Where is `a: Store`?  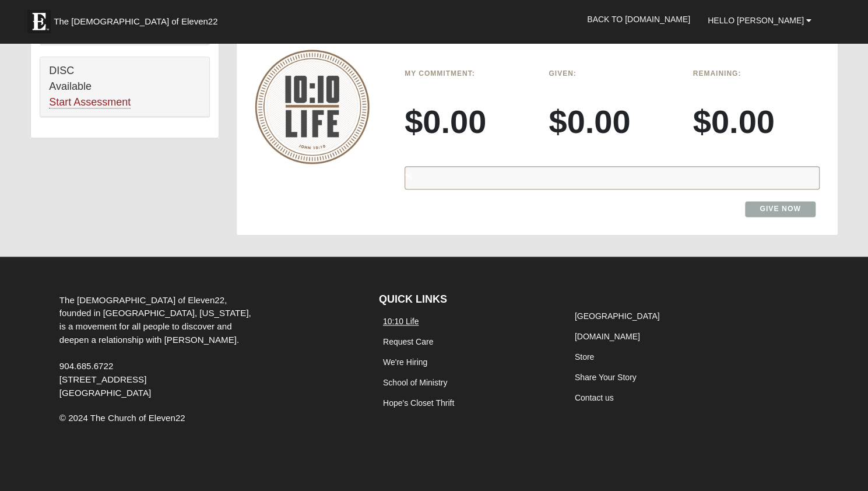
a: Store is located at coordinates (584, 357).